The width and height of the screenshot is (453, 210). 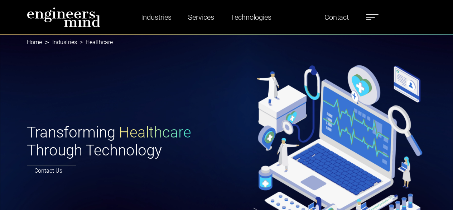 What do you see at coordinates (64, 17) in the screenshot?
I see `img: logo` at bounding box center [64, 17].